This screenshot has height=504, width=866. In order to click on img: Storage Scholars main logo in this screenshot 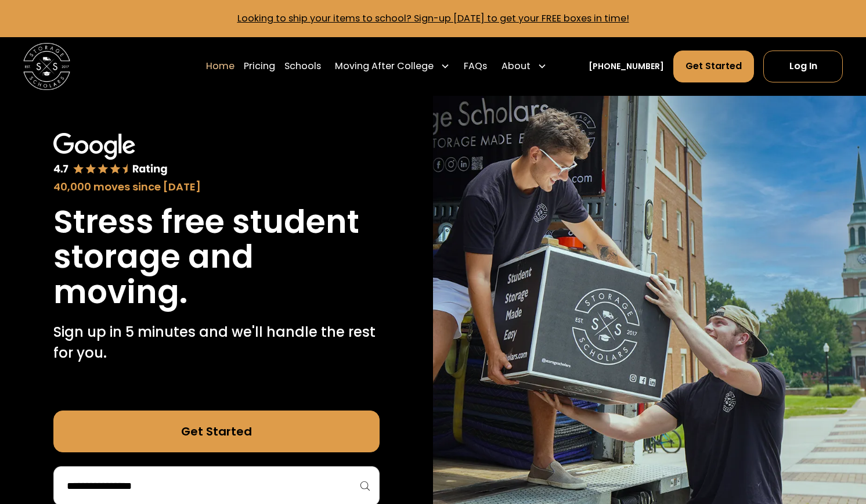, I will do `click(46, 66)`.